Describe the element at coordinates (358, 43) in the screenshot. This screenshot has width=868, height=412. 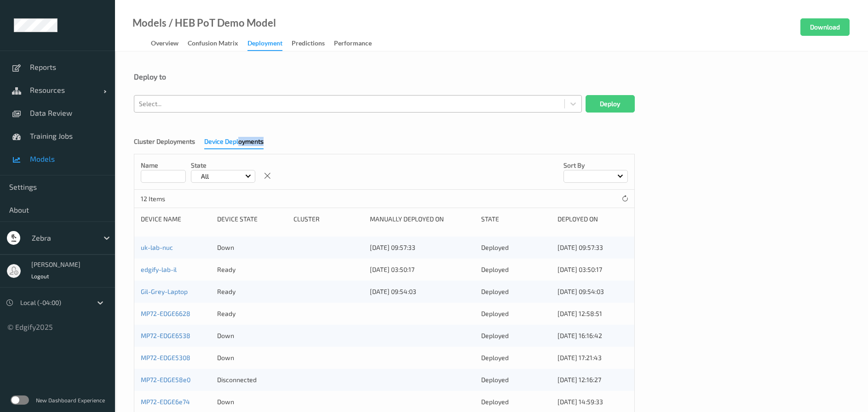
I see `a: Performance` at that location.